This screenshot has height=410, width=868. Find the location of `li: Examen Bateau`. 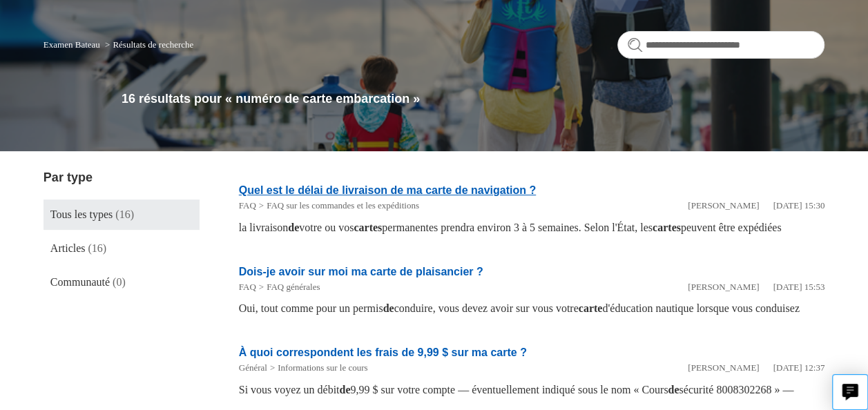

li: Examen Bateau is located at coordinates (72, 44).